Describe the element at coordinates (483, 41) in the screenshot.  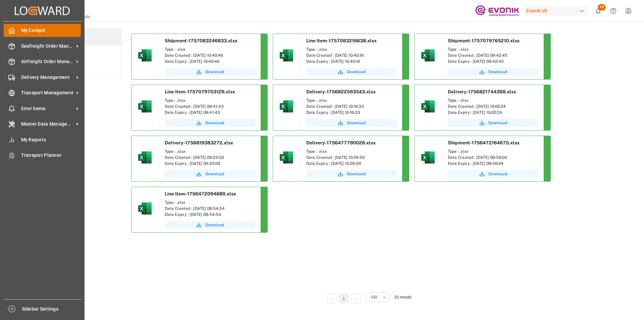
I see `span: Shipment-1757079765210.xlsx` at that location.